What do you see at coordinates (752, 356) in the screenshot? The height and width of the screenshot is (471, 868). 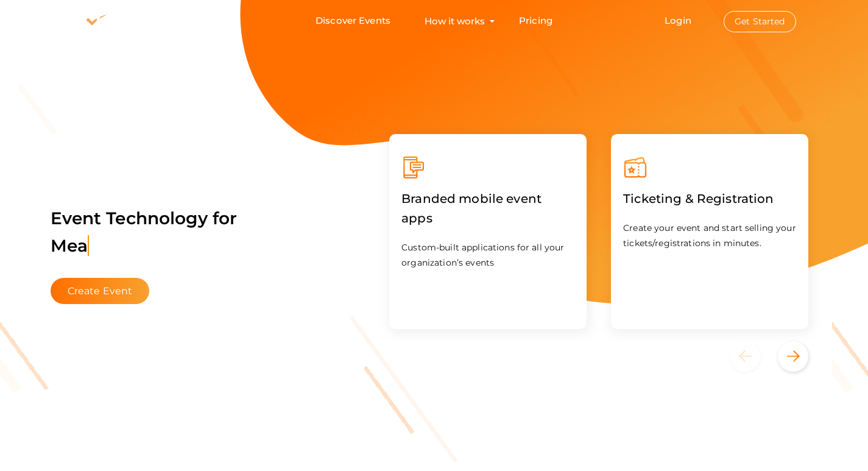 I see `button: Previous` at bounding box center [752, 356].